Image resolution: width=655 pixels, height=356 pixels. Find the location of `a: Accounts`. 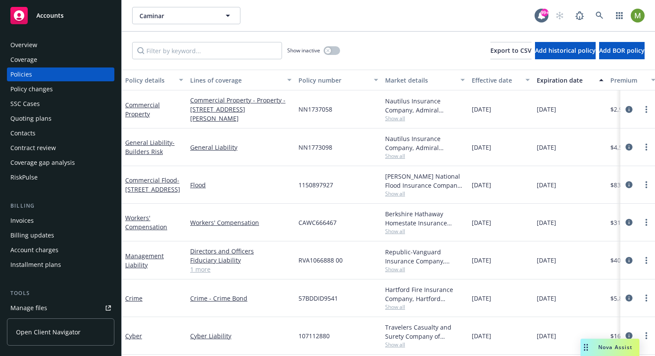

a: Accounts is located at coordinates (61, 16).